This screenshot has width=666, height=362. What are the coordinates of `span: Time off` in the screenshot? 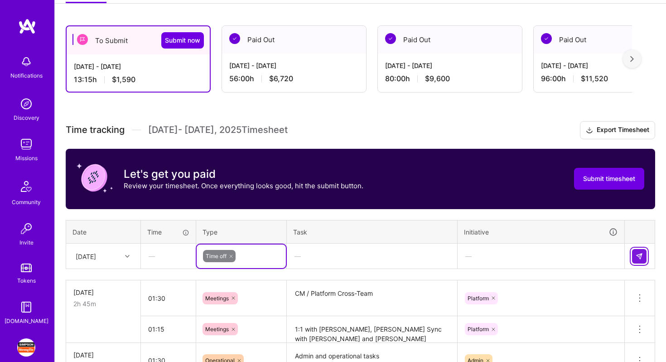 It's located at (216, 256).